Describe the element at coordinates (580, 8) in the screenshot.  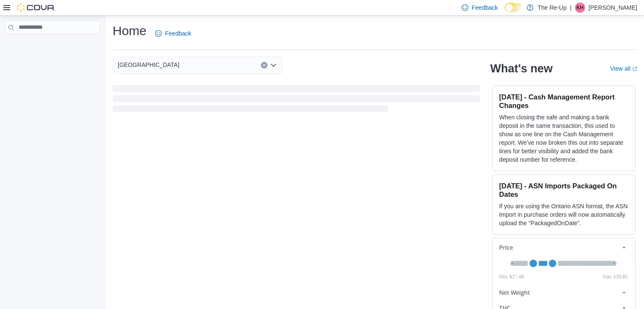
I see `span: KH` at that location.